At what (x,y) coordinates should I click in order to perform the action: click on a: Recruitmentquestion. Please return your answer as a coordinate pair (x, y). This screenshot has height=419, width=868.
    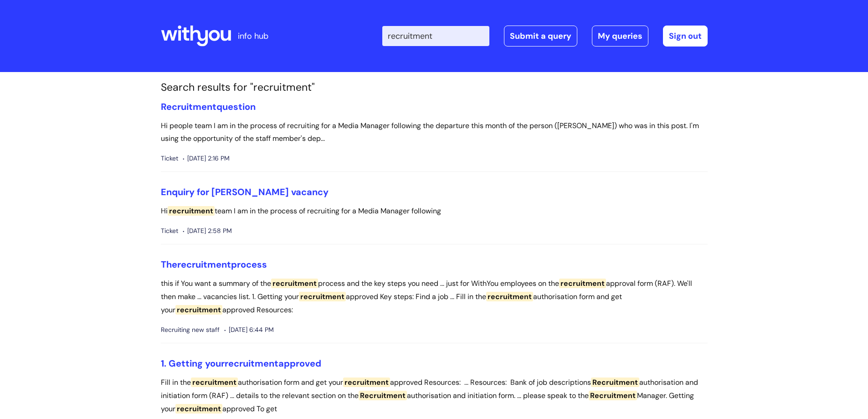
    Looking at the image, I should click on (208, 107).